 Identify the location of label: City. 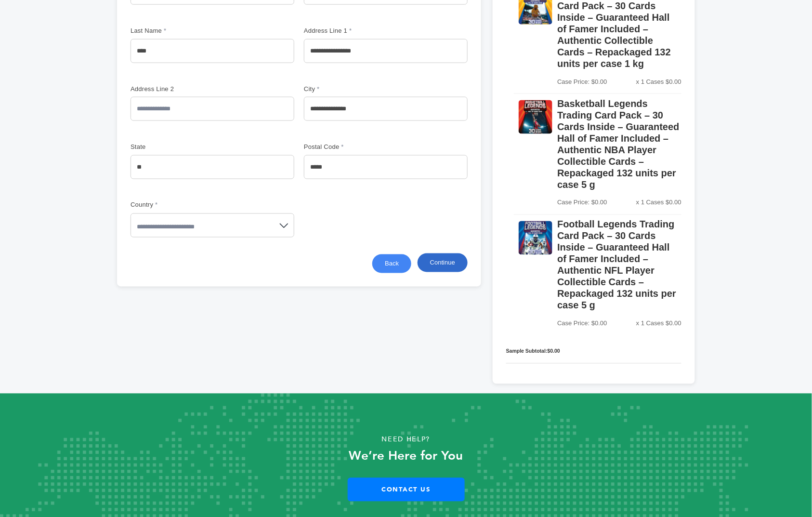
(338, 89).